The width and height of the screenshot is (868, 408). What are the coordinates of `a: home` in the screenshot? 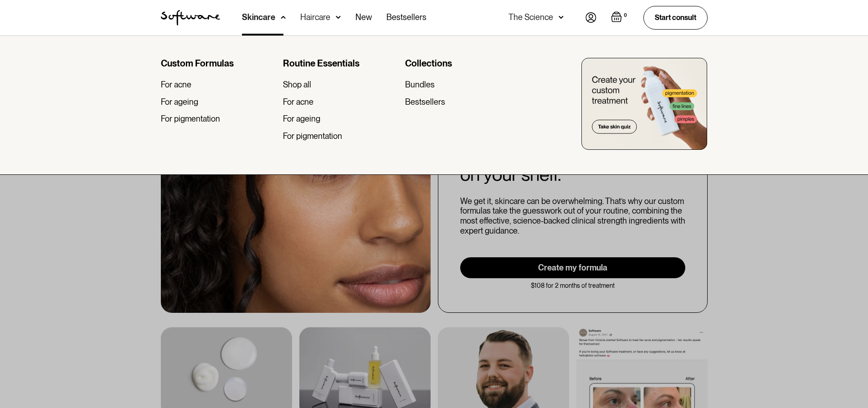 It's located at (190, 18).